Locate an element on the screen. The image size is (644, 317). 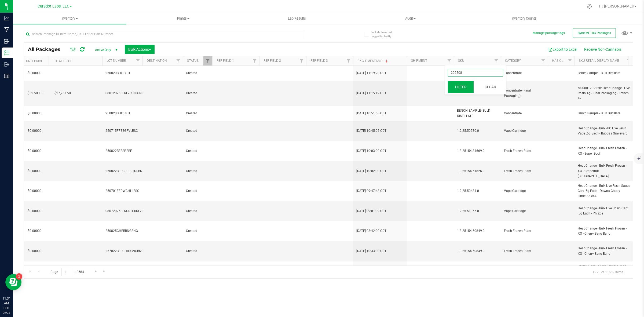
span: Concentrate (Final Packaging) is located at coordinates (524, 93).